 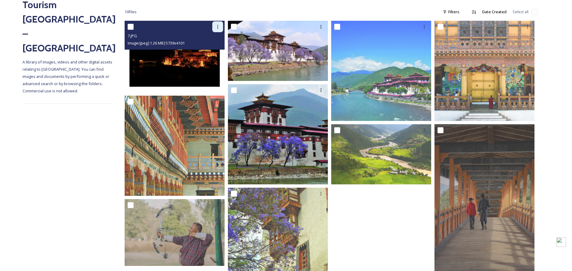 I want to click on div: Date Created, so click(x=495, y=12).